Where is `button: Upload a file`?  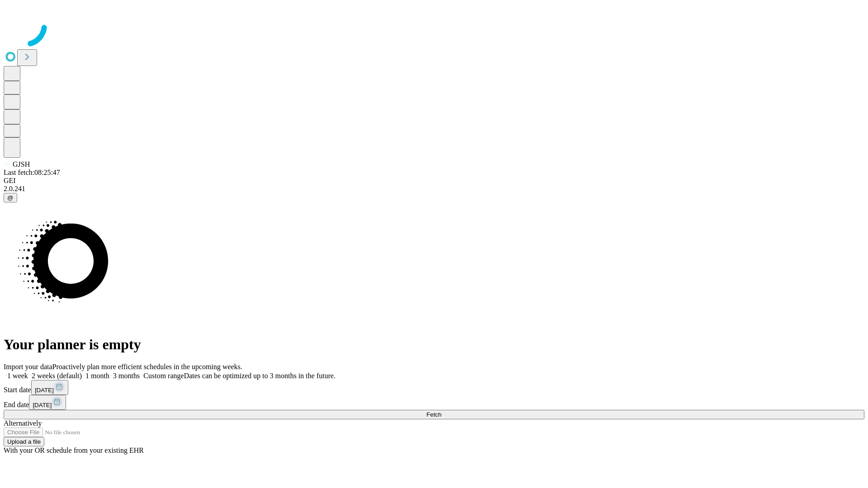 button: Upload a file is located at coordinates (24, 442).